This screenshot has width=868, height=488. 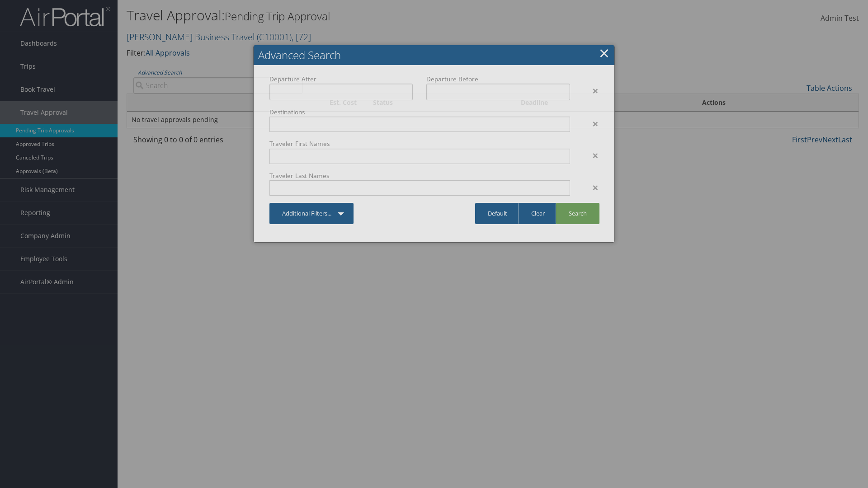 I want to click on label: Destinations, so click(x=420, y=112).